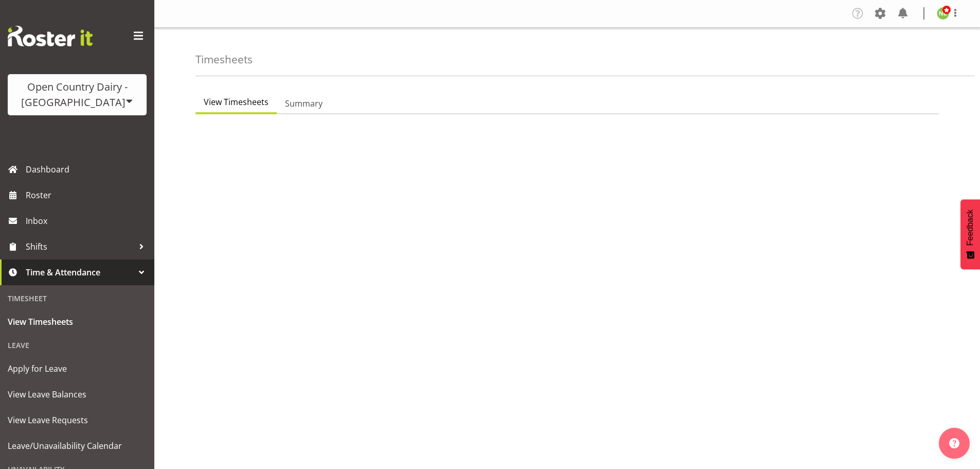  I want to click on span: Time & Attendance, so click(80, 272).